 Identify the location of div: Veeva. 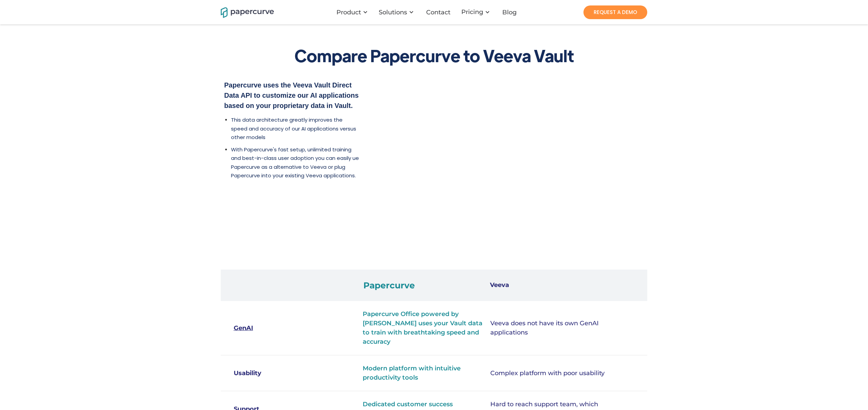
(549, 285).